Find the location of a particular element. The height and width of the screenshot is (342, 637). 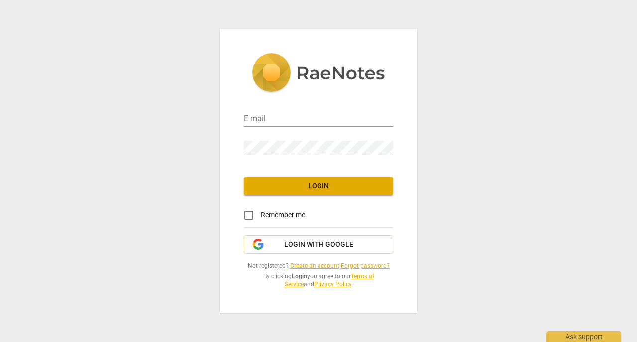

span: Remember me is located at coordinates (283, 215).